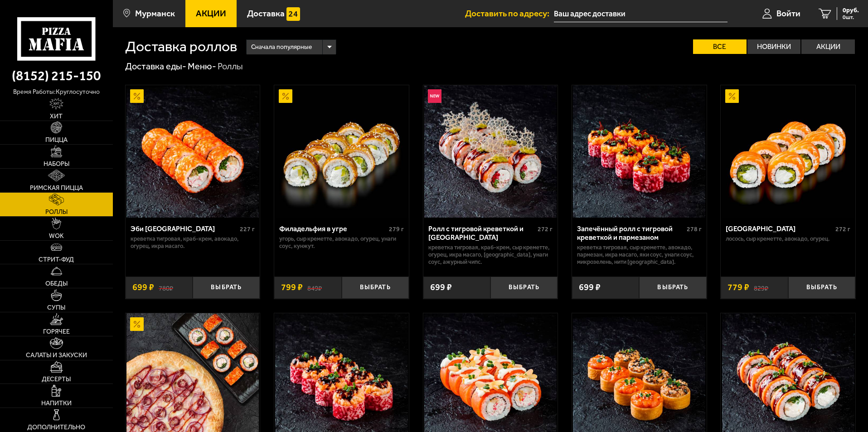 Image resolution: width=868 pixels, height=432 pixels. I want to click on div: Запечённый ролл с тигровой креветкой и пармезаном, so click(630, 233).